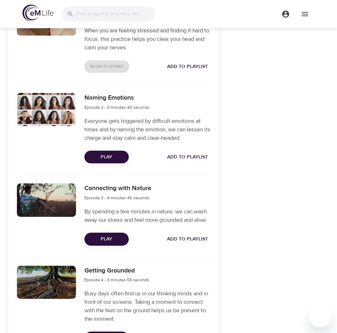 The width and height of the screenshot is (337, 333). I want to click on span: Episode 3 - 4 minutes 46 seconds, so click(117, 198).